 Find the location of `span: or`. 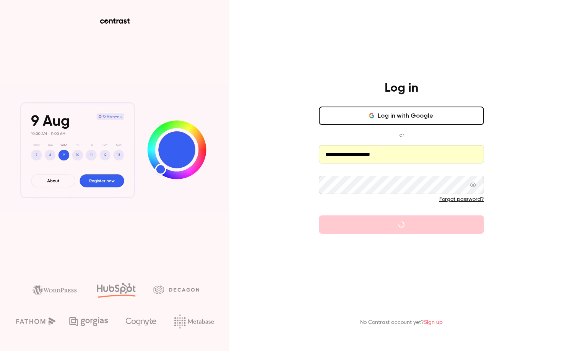

span: or is located at coordinates (401, 135).